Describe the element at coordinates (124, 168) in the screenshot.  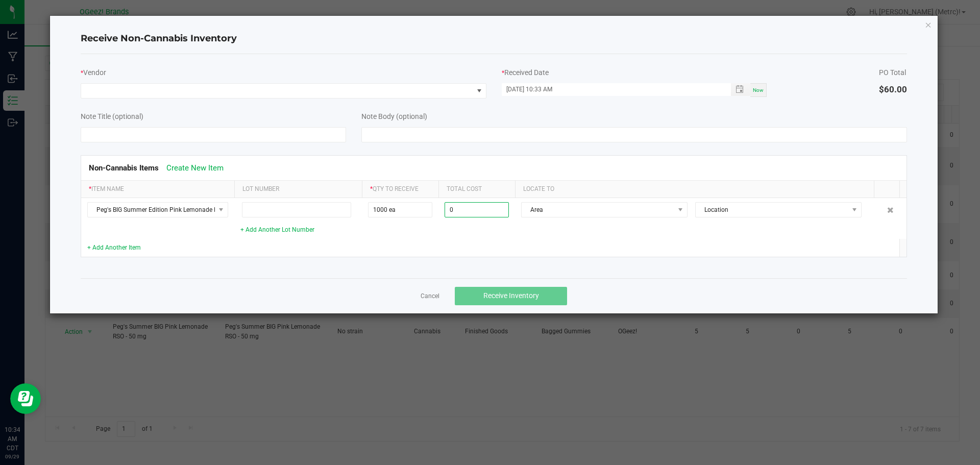
I see `span: Non-Cannabis Items` at that location.